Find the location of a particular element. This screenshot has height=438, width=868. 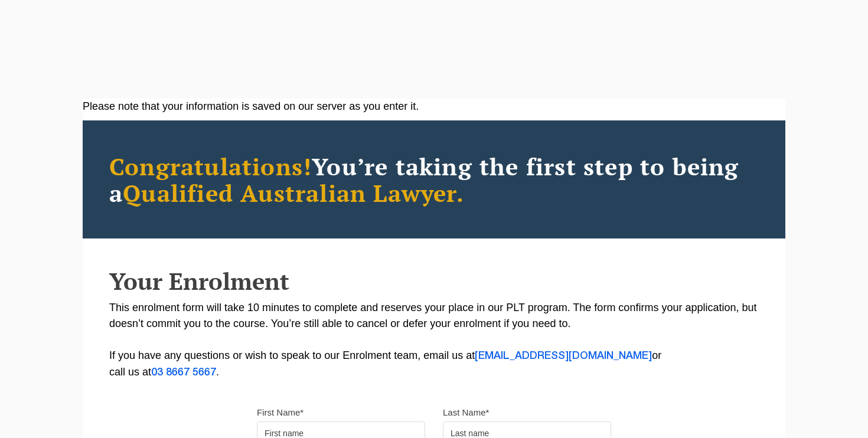

a: 03 8667 5667 is located at coordinates (184, 372).